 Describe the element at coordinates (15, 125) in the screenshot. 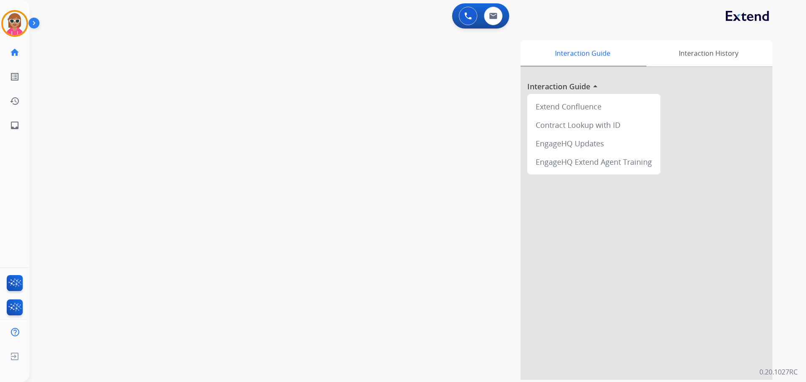

I see `mat-icon: inbox` at that location.